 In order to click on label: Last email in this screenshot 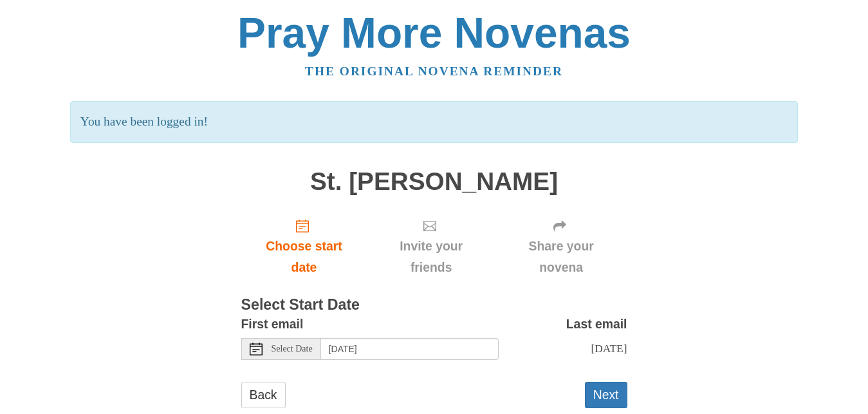, I will do `click(596, 324)`.